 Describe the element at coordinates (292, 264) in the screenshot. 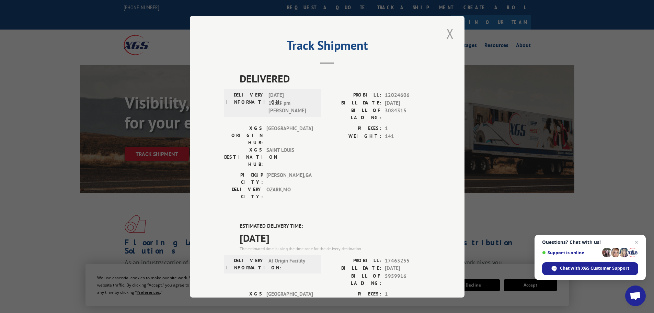

I see `span: At Origin Facility` at that location.